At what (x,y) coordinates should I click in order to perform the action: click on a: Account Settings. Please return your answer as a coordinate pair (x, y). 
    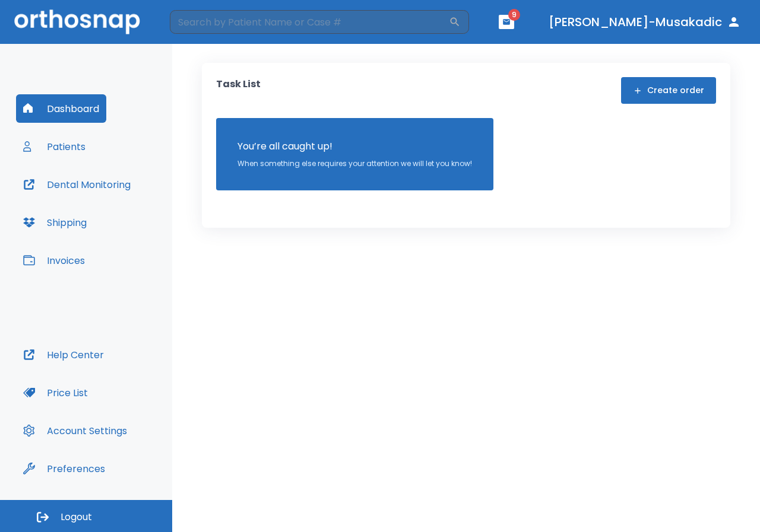
    Looking at the image, I should click on (75, 431).